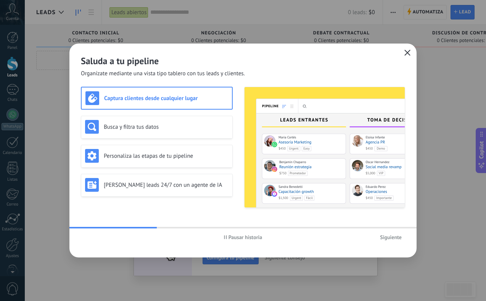  What do you see at coordinates (243, 61) in the screenshot?
I see `h2: Saluda a tu pipeline` at bounding box center [243, 61].